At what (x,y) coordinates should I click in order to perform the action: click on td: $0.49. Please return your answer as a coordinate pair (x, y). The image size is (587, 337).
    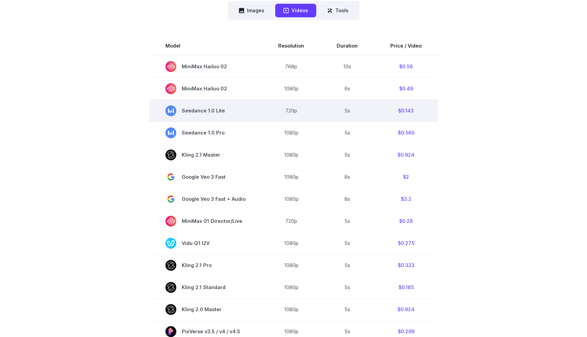
    Looking at the image, I should click on (406, 88).